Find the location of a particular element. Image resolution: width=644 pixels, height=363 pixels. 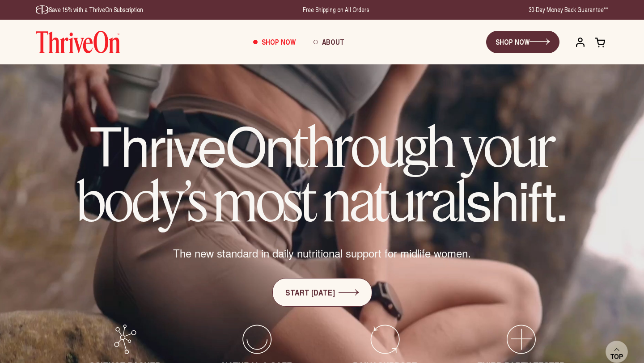

h1: ThriveOn shift. is located at coordinates (322, 173).